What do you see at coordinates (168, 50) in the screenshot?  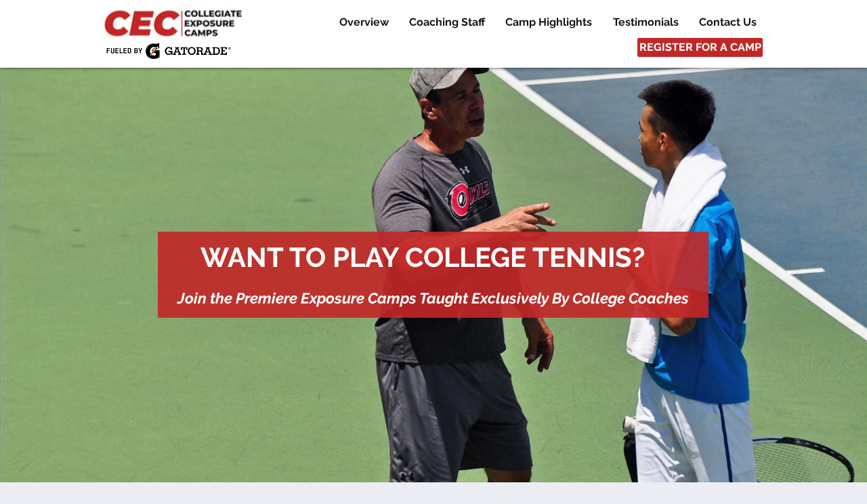 I see `img: Fueled by Gatorade.png` at bounding box center [168, 50].